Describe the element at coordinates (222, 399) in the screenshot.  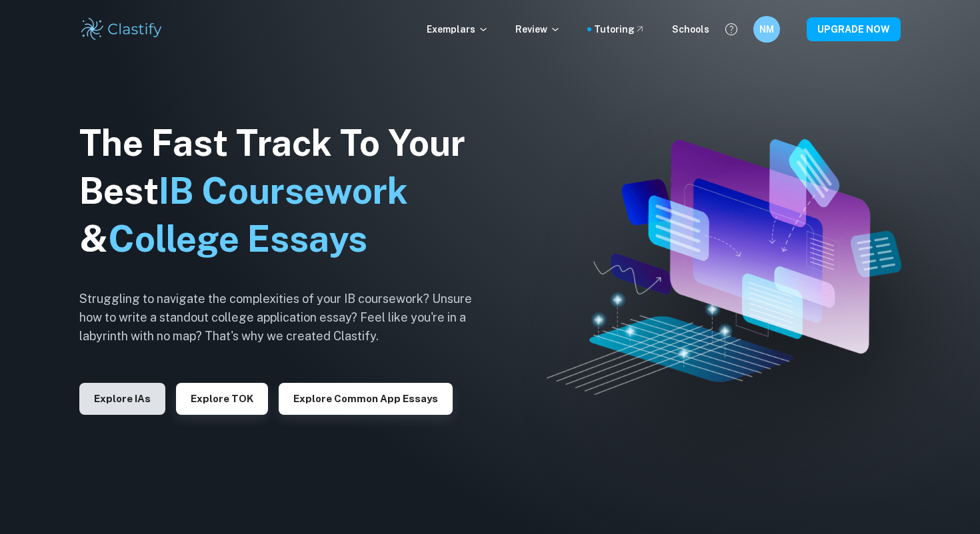
I see `button: Explore TOK` at that location.